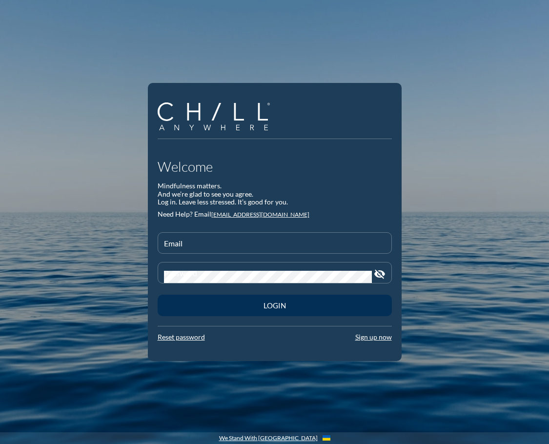  I want to click on a: Reset password, so click(181, 337).